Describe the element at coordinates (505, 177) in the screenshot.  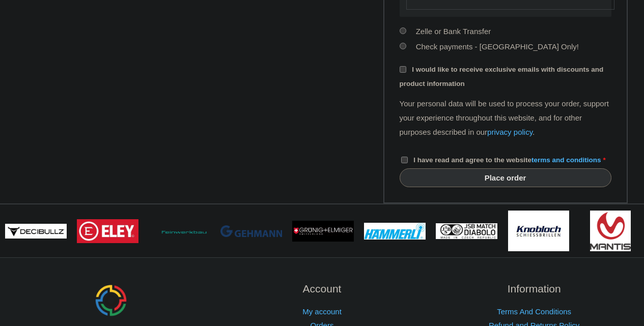
I see `button: Place order` at that location.